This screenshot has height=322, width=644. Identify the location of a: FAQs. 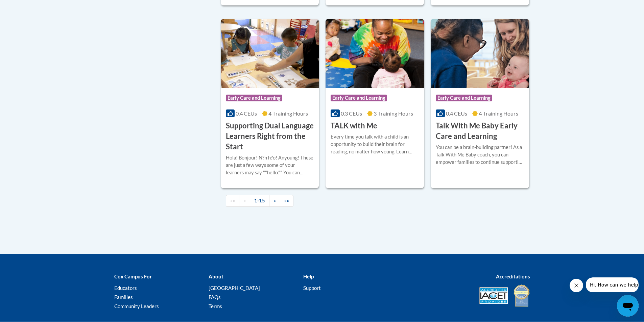
(215, 297).